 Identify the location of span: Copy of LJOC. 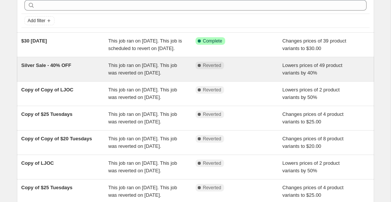
(38, 163).